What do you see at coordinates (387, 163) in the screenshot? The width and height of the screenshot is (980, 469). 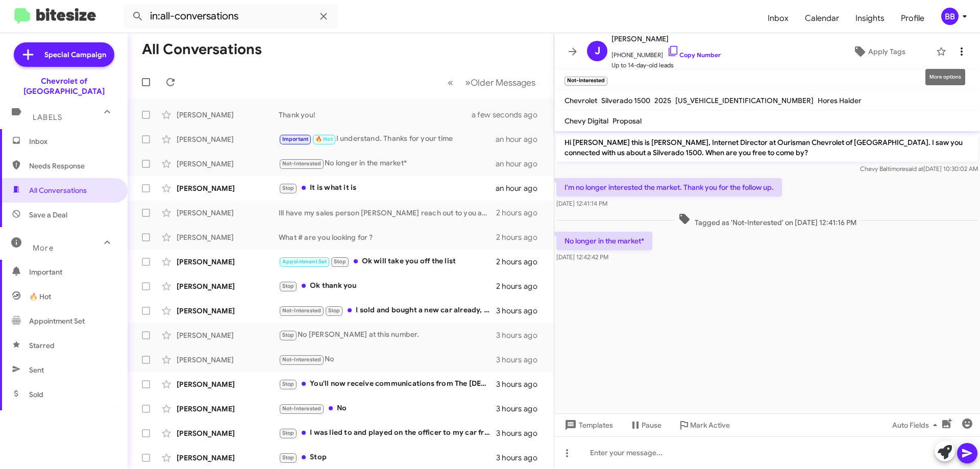 I see `div: No longer in the market*` at bounding box center [387, 163].